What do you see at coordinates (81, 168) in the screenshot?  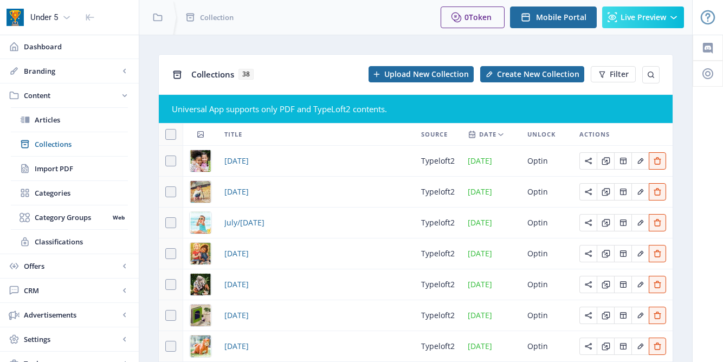 I see `span: Import PDF` at bounding box center [81, 168].